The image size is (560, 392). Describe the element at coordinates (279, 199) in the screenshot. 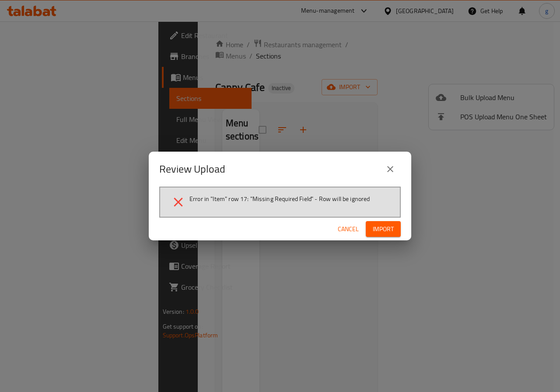

I see `span: Error in "Item" row 17: "Missing Required Field" - Row will be ignored` at that location.